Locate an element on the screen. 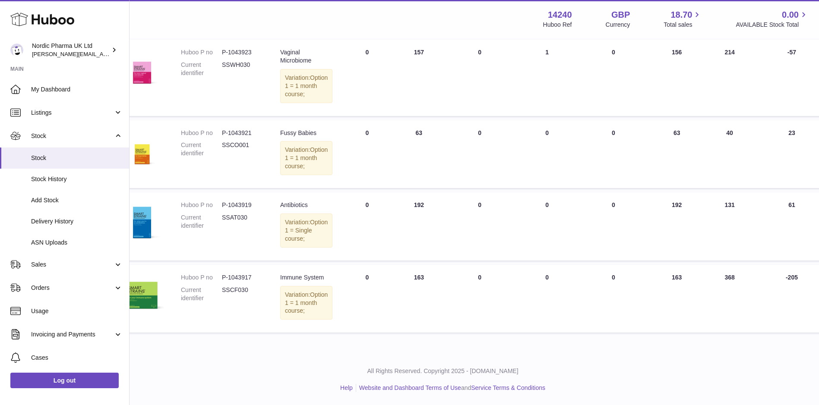 Image resolution: width=819 pixels, height=405 pixels. span: Sales is located at coordinates (72, 265).